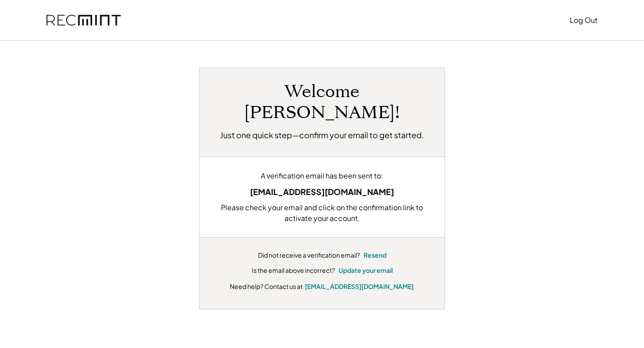 Image resolution: width=644 pixels, height=348 pixels. Describe the element at coordinates (294, 270) in the screenshot. I see `div: Is the email above incorrect?` at that location.